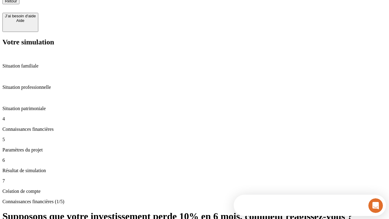 This screenshot has width=389, height=219. What do you see at coordinates (195, 171) in the screenshot?
I see `p: Résultat de simulation` at bounding box center [195, 171].